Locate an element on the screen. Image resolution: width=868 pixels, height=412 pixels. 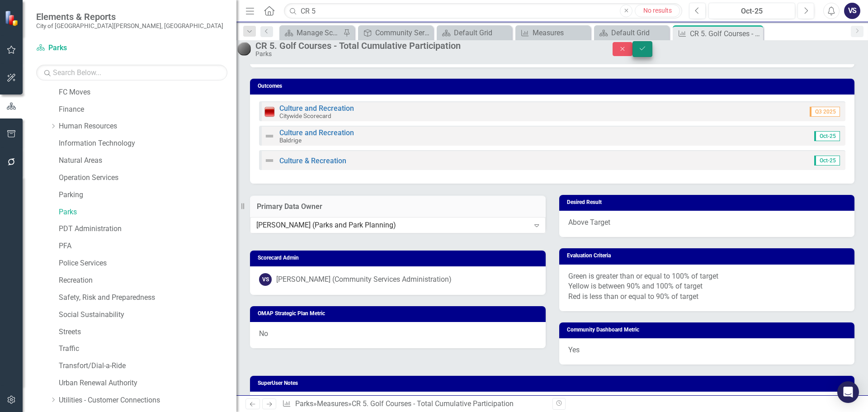
a: Culture & Recreation is located at coordinates (313, 161).